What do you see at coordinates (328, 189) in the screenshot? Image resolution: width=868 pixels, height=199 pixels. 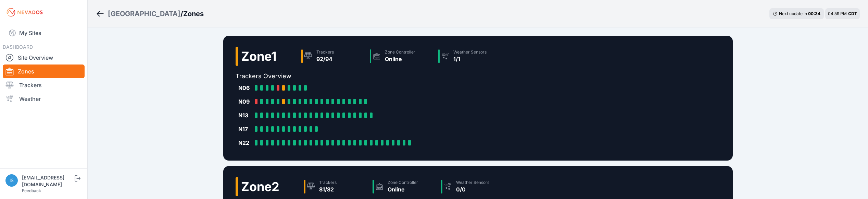 I see `div: 81/82` at bounding box center [328, 189].